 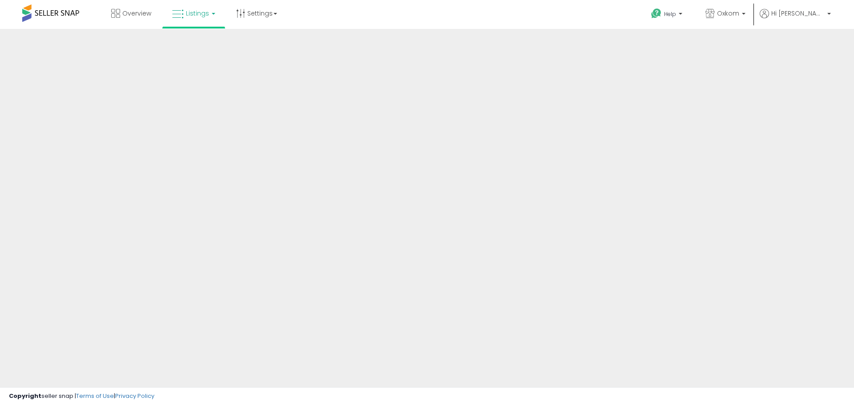 I want to click on span: Oxkom, so click(x=728, y=13).